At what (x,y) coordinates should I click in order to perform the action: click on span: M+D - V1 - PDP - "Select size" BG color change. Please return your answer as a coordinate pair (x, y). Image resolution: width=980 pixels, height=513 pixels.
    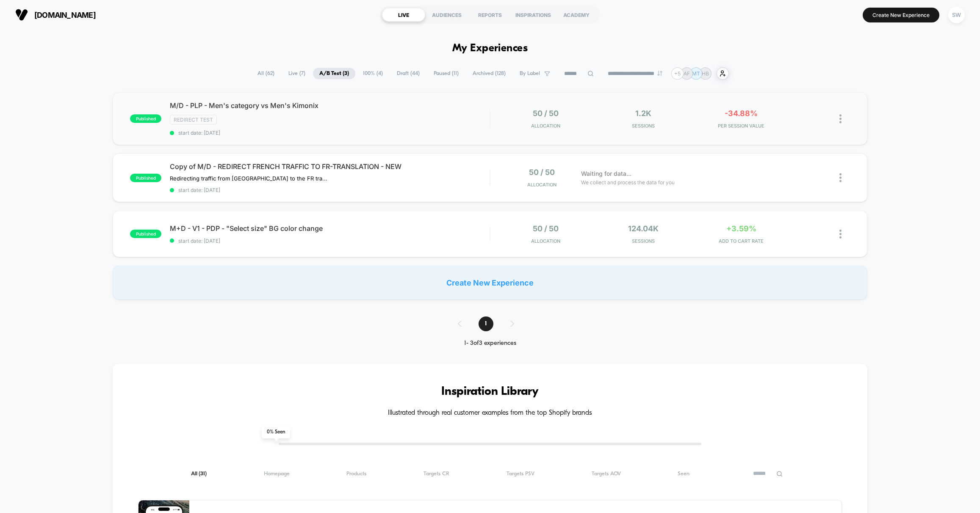
    Looking at the image, I should click on (330, 228).